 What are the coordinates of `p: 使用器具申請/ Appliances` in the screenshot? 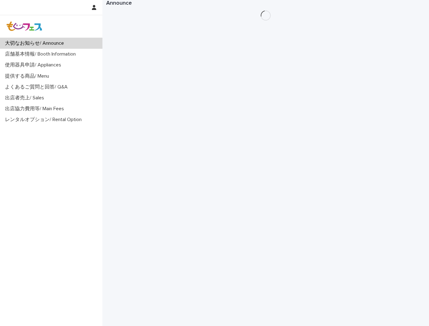 It's located at (34, 65).